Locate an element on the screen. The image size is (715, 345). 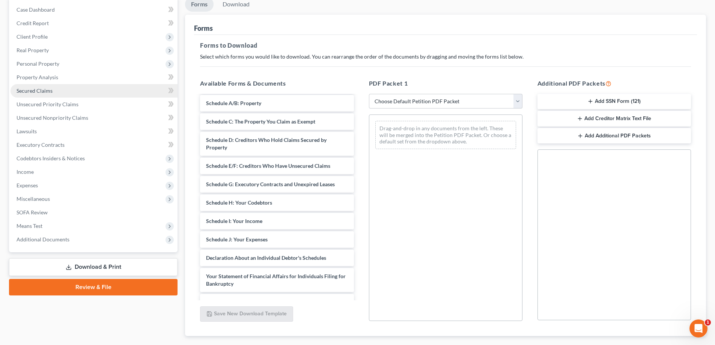
a: Property Analysis is located at coordinates (94, 77).